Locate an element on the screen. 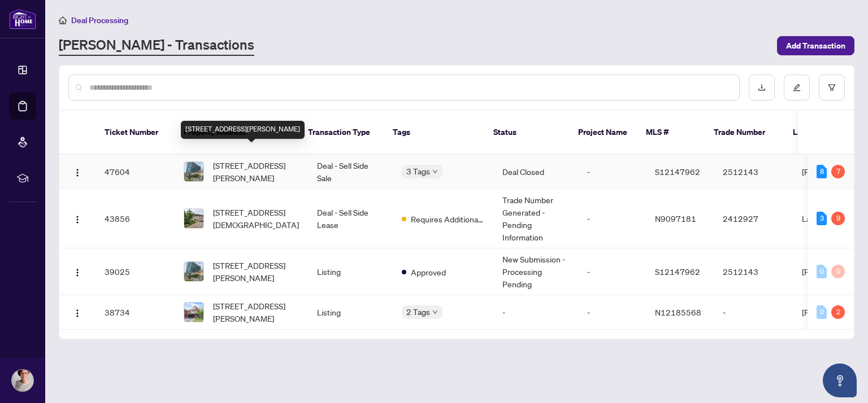 Image resolution: width=868 pixels, height=403 pixels. img: Profile Icon is located at coordinates (23, 380).